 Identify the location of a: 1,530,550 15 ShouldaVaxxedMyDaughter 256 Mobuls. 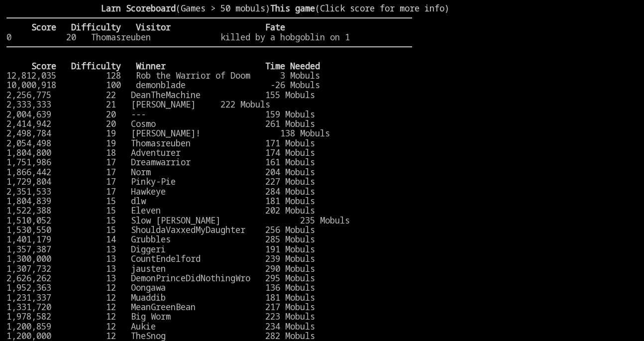
(161, 229).